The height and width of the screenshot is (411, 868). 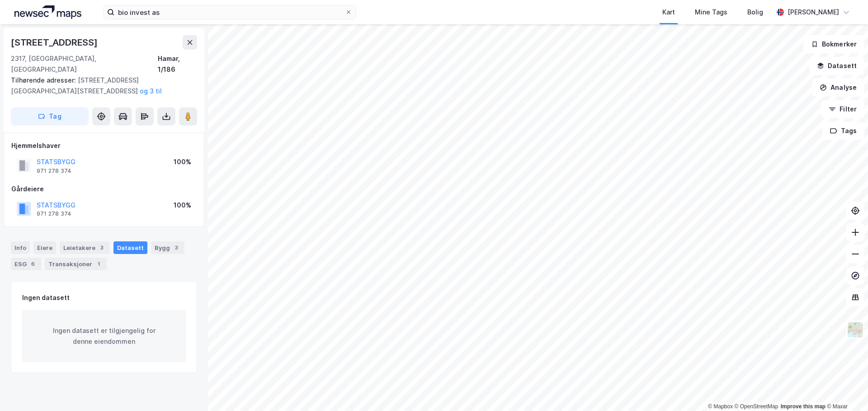 What do you see at coordinates (756, 407) in the screenshot?
I see `a: OpenStreetMap` at bounding box center [756, 407].